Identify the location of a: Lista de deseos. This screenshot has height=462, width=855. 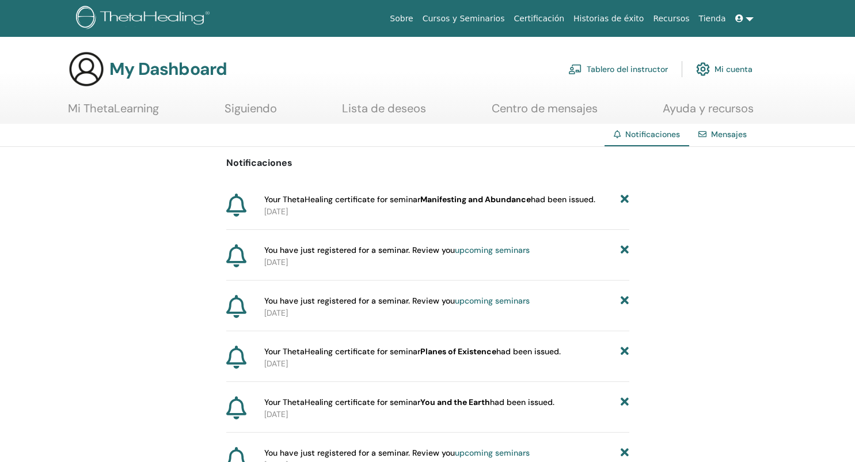
(384, 112).